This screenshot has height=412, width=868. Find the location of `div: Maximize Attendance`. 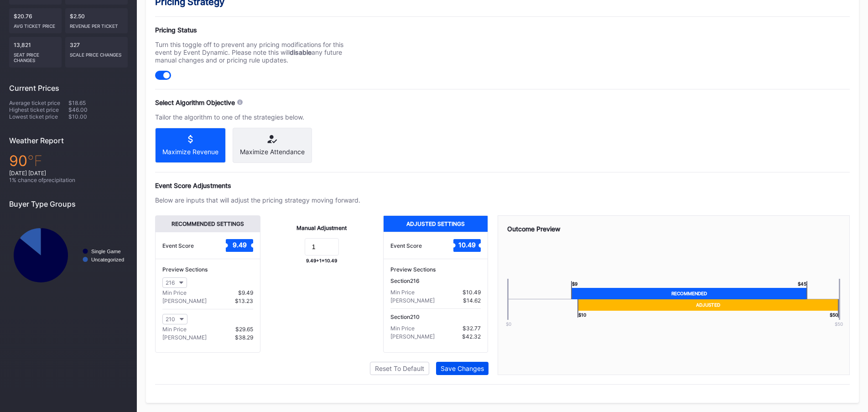

div: Maximize Attendance is located at coordinates (272, 151).